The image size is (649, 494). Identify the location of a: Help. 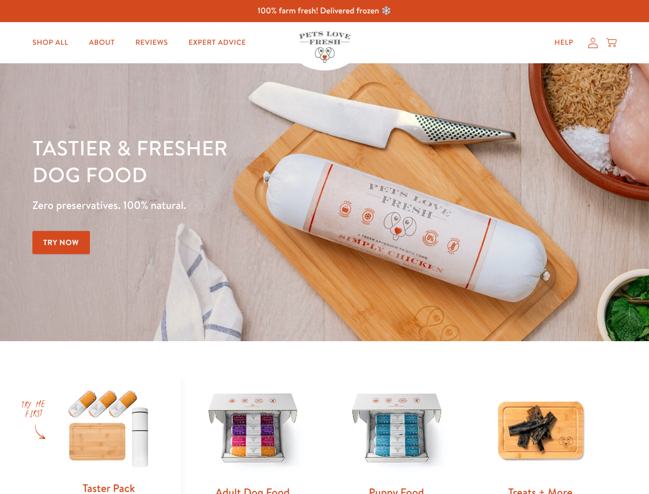
(564, 43).